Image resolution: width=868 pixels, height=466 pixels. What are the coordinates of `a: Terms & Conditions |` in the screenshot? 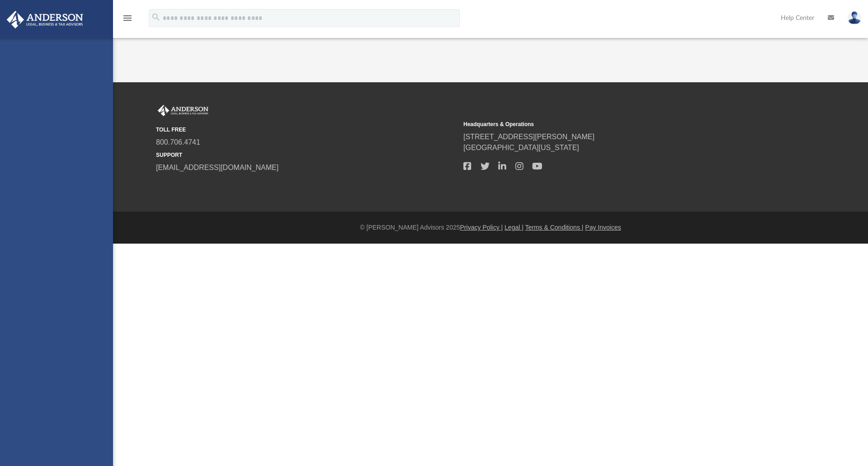 It's located at (554, 227).